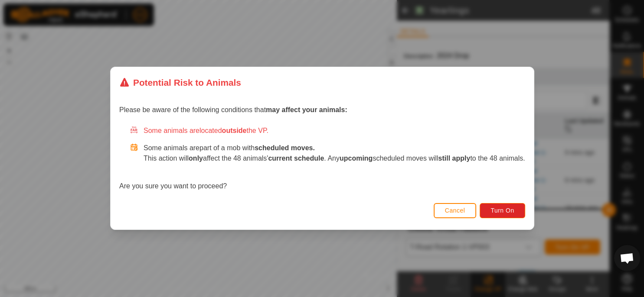 Image resolution: width=644 pixels, height=297 pixels. I want to click on button: Cancel, so click(455, 210).